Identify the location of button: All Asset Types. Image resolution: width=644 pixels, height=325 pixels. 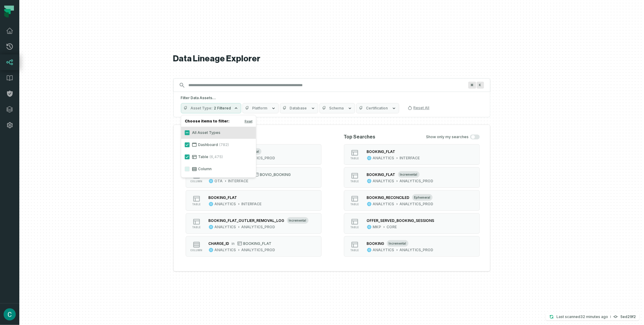
(187, 133).